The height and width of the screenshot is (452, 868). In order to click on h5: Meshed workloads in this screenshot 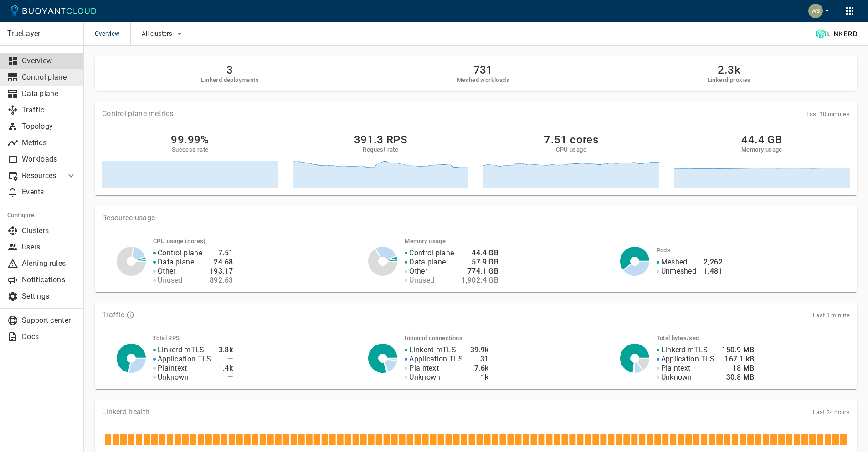, I will do `click(483, 80)`.